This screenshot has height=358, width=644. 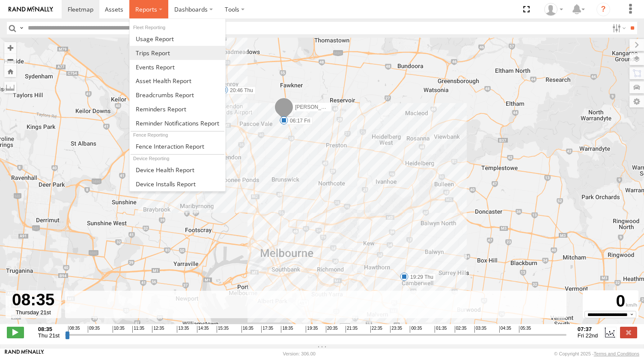 I want to click on span: 09:35, so click(x=94, y=329).